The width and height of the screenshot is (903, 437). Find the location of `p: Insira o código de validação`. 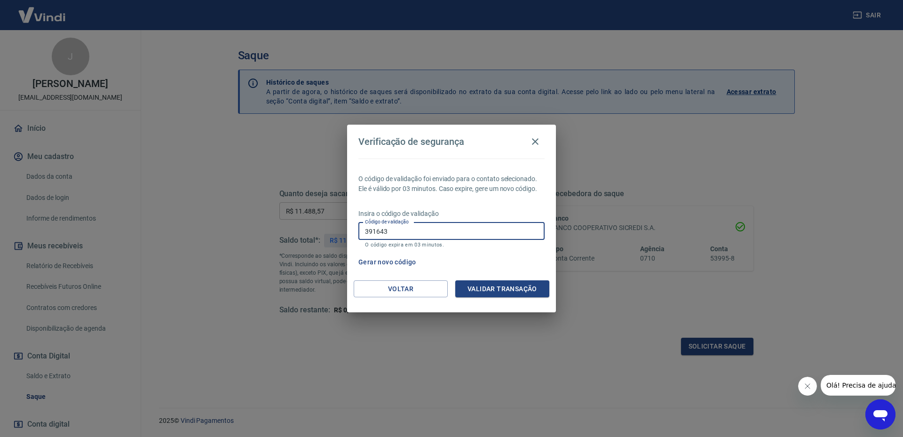

p: Insira o código de validação is located at coordinates (452, 214).